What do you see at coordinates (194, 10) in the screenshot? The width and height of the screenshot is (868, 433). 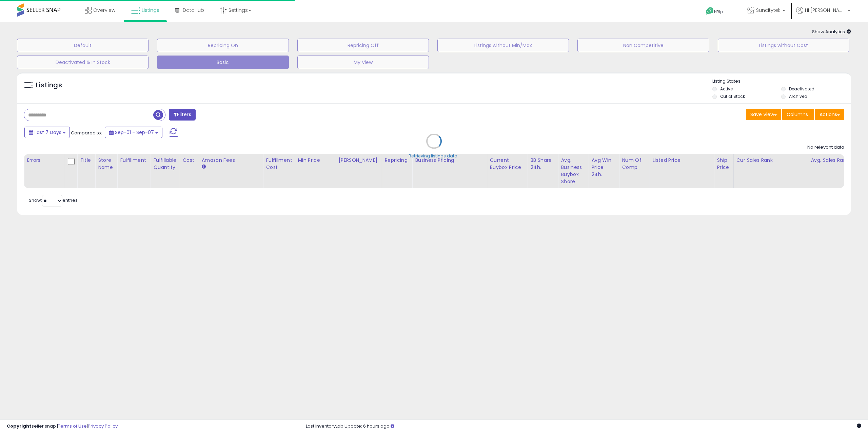 I see `span: DataHub` at bounding box center [194, 10].